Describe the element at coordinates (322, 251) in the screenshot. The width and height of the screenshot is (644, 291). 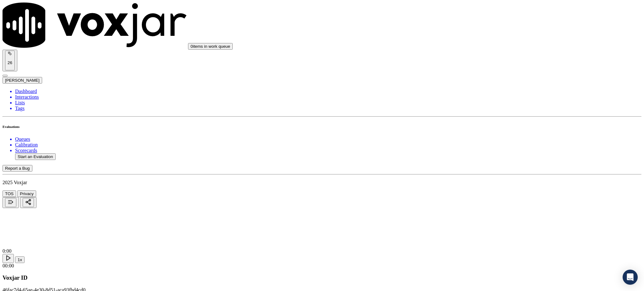
I see `div: 0:00` at that location.